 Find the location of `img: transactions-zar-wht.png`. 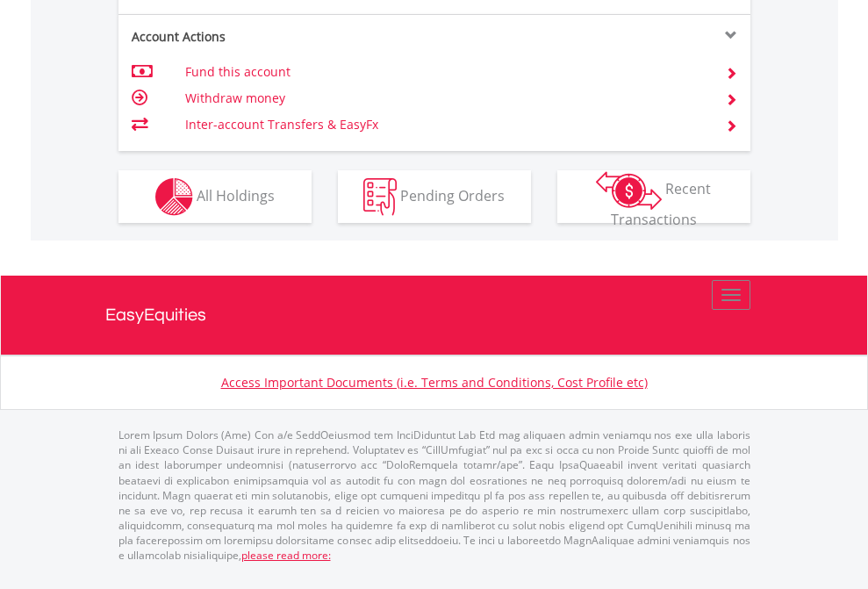

img: transactions-zar-wht.png is located at coordinates (628, 190).